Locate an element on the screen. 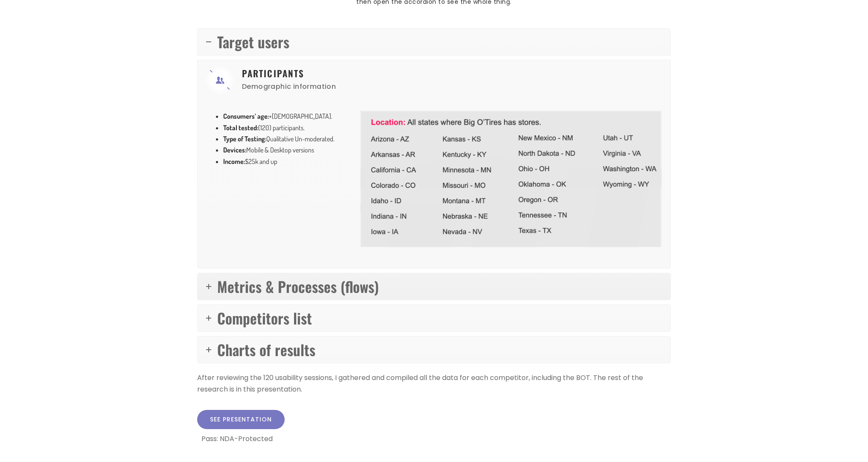 The image size is (868, 462). strong: Type of Testing: is located at coordinates (245, 139).